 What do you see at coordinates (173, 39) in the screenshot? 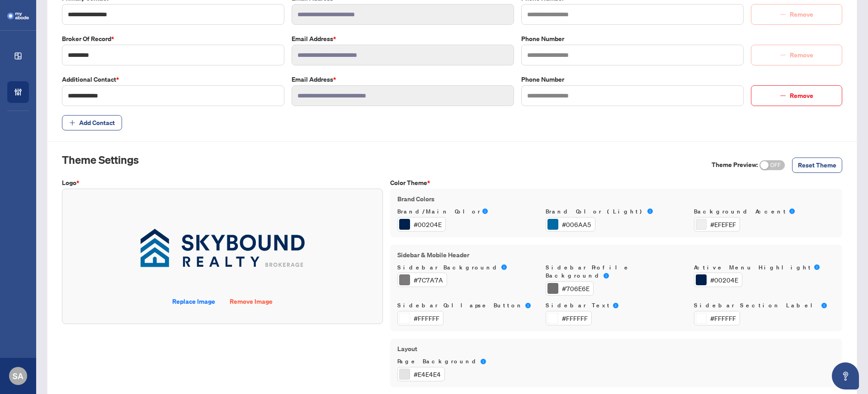
I see `label: Broker of Record` at bounding box center [173, 39].